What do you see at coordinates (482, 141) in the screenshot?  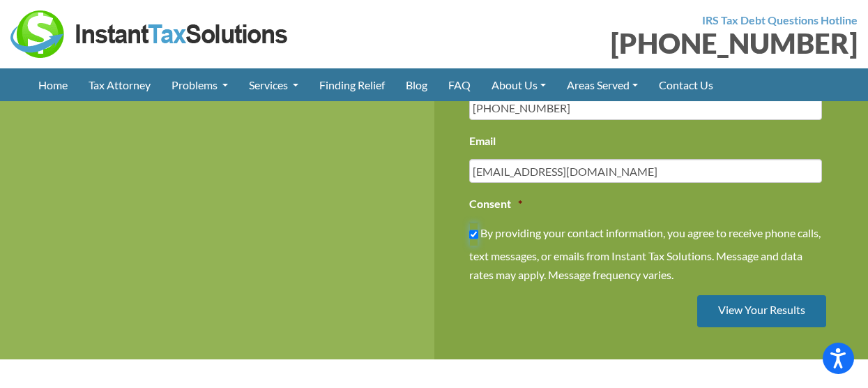 I see `label: Email` at bounding box center [482, 141].